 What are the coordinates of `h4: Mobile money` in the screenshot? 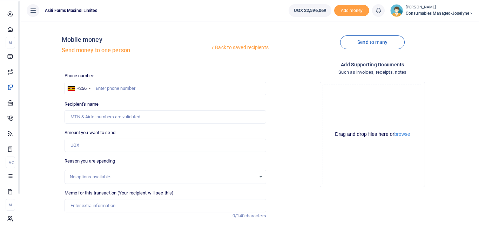 It's located at (136, 40).